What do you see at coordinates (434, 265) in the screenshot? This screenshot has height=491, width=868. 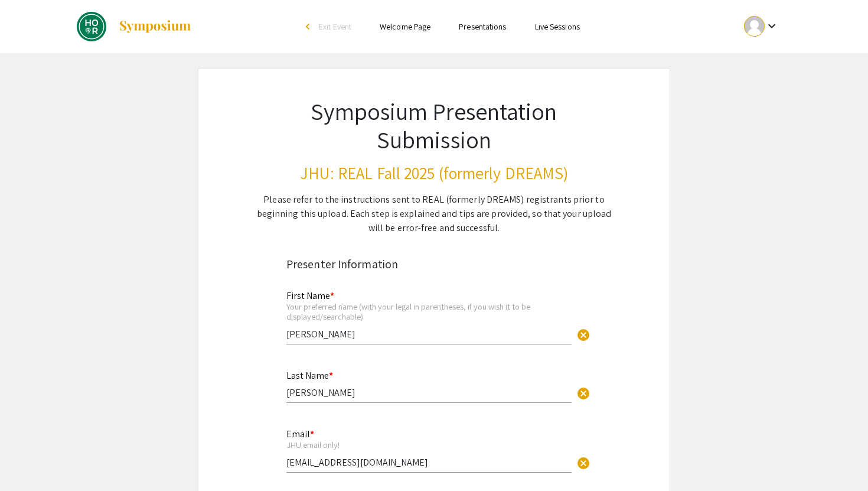 I see `div: Presenter Information` at bounding box center [434, 265].